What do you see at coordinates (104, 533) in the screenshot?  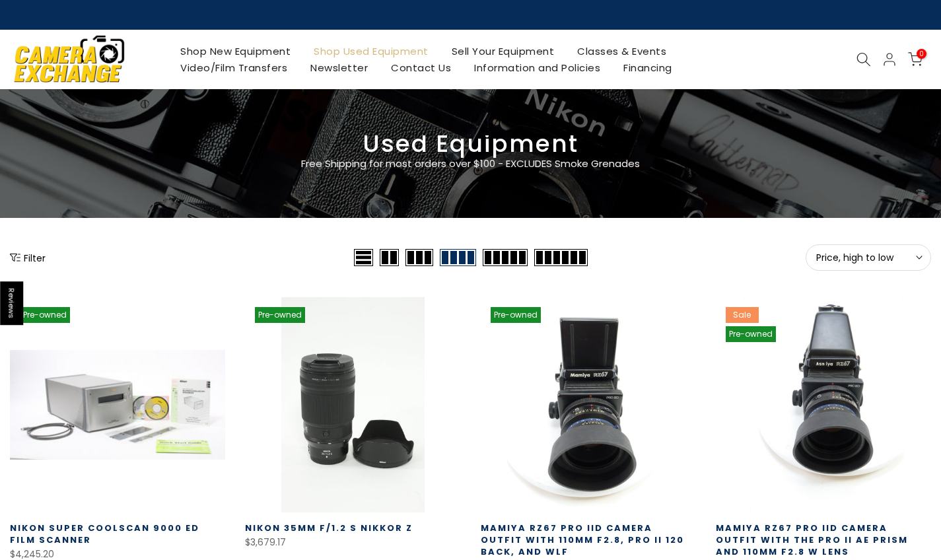 I see `a: Nikon Super Coolscan 9000 ED Film Scanner` at bounding box center [104, 533].